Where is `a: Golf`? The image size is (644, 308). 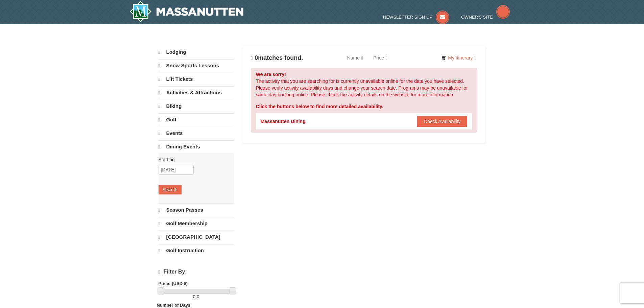 a: Golf is located at coordinates (196, 120).